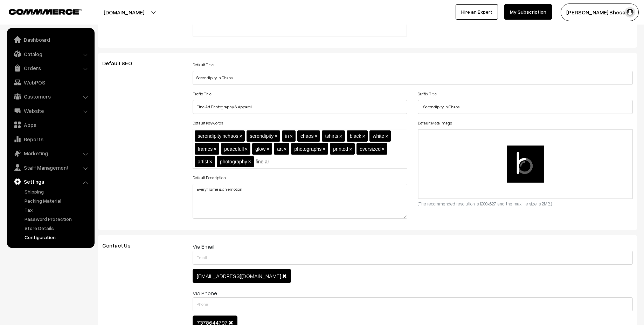 Image resolution: width=644 pixels, height=325 pixels. Describe the element at coordinates (120, 245) in the screenshot. I see `span: Contact Us` at that location.